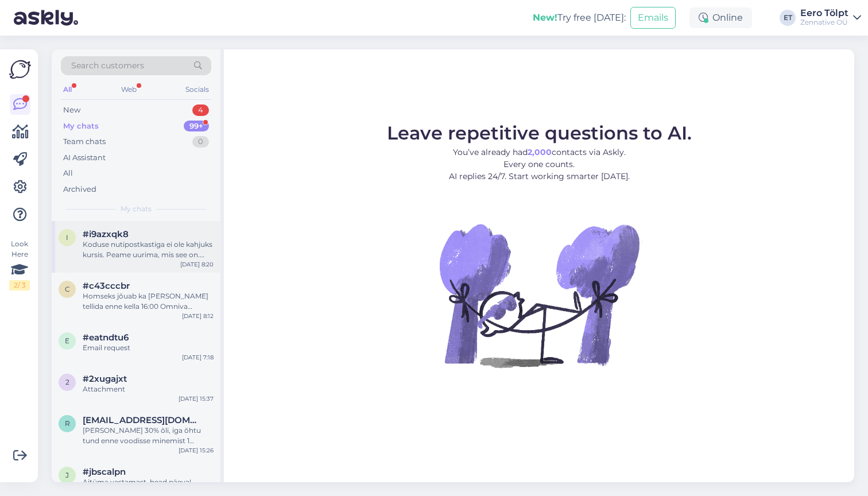 The width and height of the screenshot is (868, 496). I want to click on span: #2xugajxt, so click(105, 379).